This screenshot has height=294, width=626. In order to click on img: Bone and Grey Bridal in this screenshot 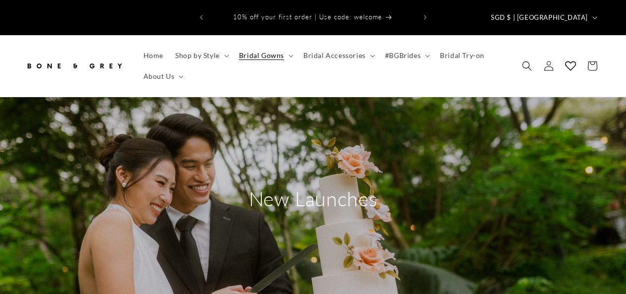, I will do `click(74, 66)`.